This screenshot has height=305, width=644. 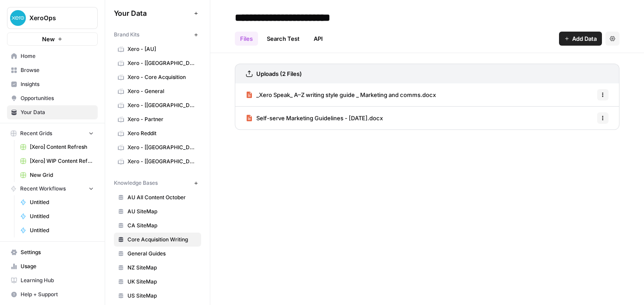 I want to click on span: Browse, so click(x=57, y=70).